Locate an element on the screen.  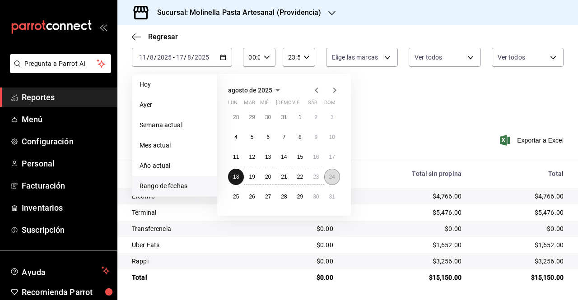
abbr: 23 de agosto de 2025 is located at coordinates (316, 177).